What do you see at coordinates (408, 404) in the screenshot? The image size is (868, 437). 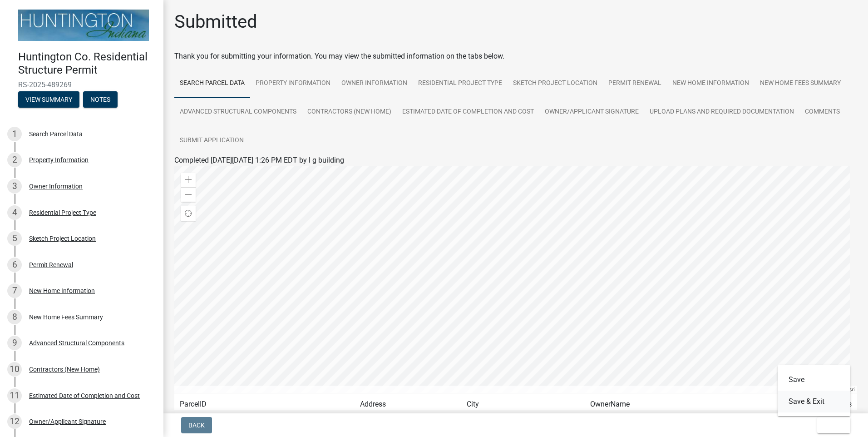 I see `td: Address` at bounding box center [408, 404].